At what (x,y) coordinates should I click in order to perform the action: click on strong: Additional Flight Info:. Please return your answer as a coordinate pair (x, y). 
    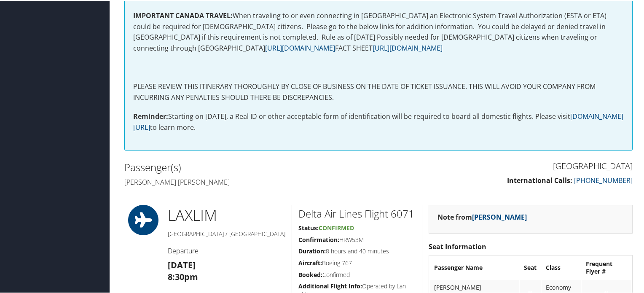
    Looking at the image, I should click on (330, 285).